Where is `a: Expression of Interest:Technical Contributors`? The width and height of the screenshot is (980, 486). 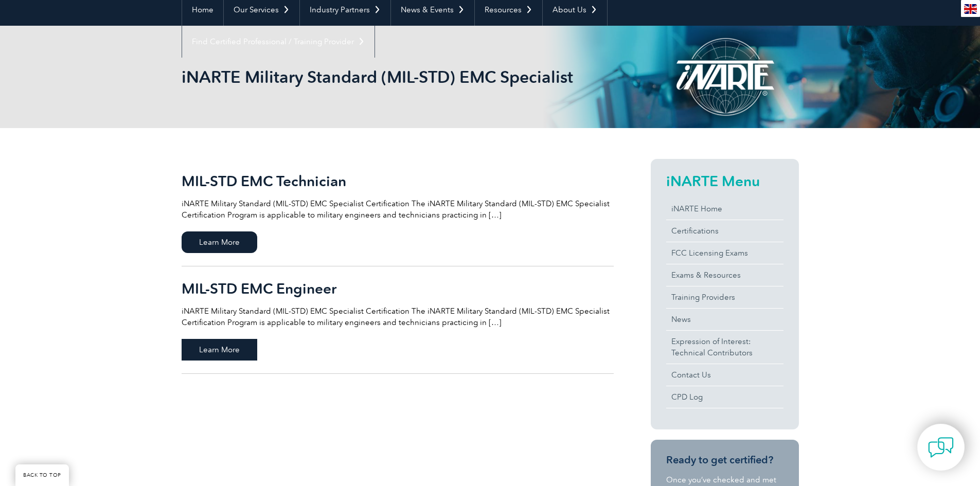
a: Expression of Interest:Technical Contributors is located at coordinates (725, 347).